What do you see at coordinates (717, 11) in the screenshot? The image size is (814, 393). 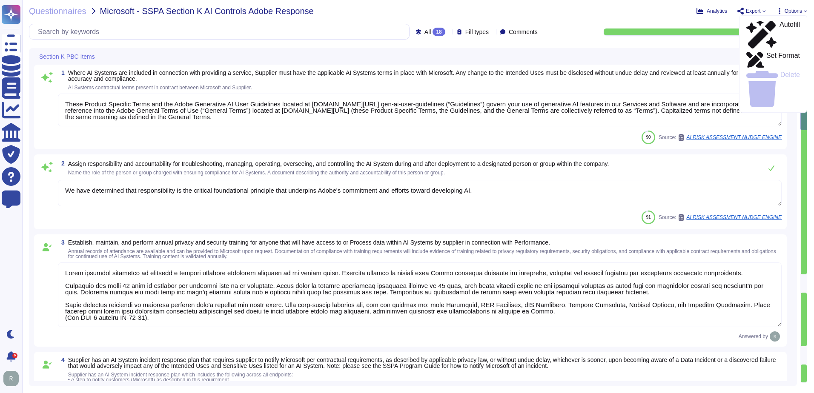 I see `span: Analytics` at bounding box center [717, 11].